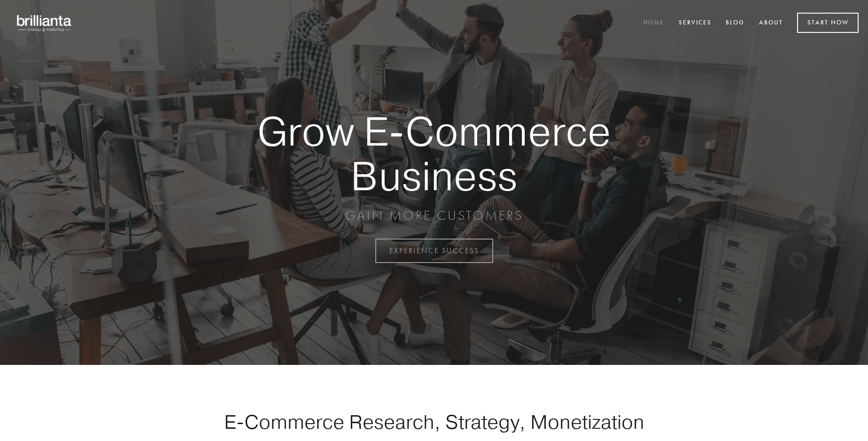  What do you see at coordinates (695, 23) in the screenshot?
I see `a: Services` at bounding box center [695, 23].